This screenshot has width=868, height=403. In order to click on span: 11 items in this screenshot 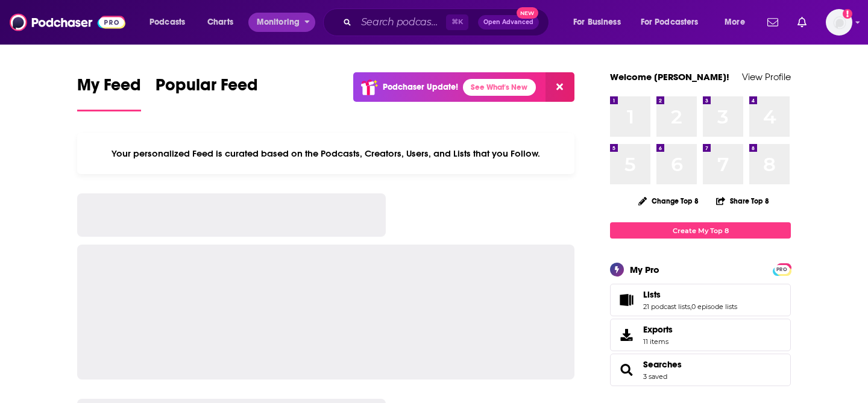, I will do `click(658, 341)`.